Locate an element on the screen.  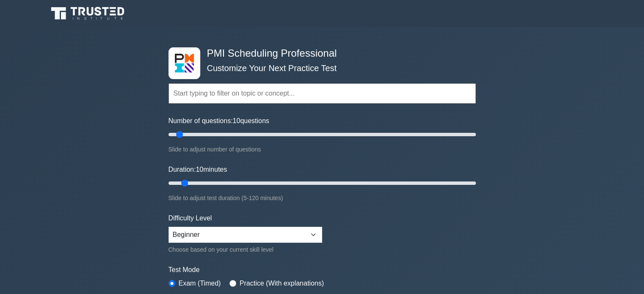
label: Number of questions: questions is located at coordinates (219, 121).